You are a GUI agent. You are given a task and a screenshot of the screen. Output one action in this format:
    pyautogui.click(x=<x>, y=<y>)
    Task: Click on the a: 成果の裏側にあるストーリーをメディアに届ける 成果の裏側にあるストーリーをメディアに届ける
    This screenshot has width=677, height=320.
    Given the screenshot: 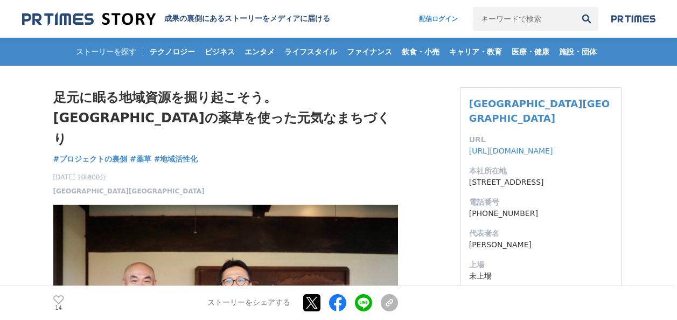 What is the action you would take?
    pyautogui.click(x=176, y=19)
    